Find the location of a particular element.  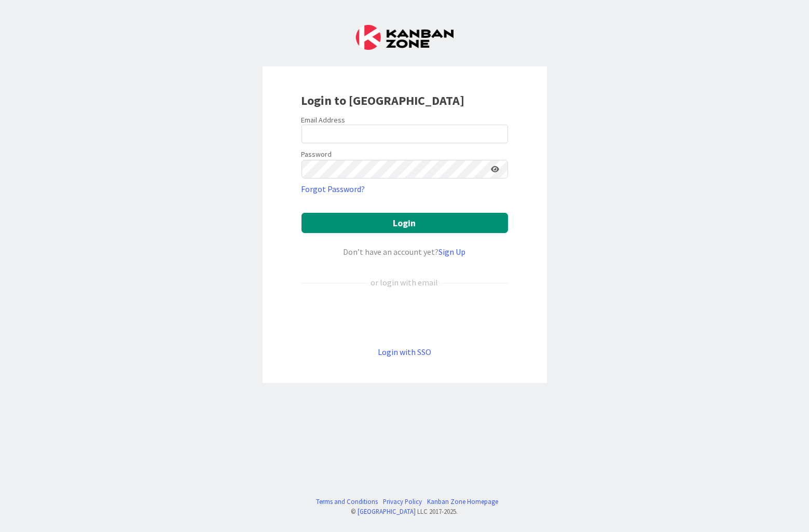

a: Sign Up is located at coordinates (452, 252).